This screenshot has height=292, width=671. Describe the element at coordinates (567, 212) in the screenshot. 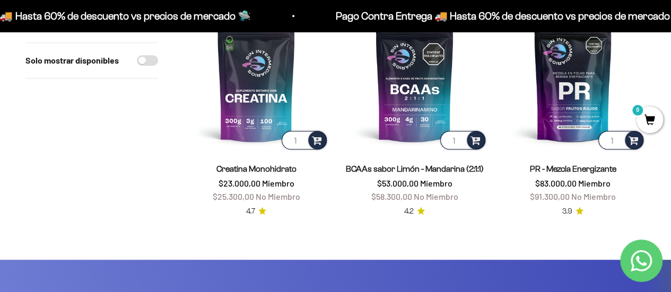

I see `span: 3.9` at that location.